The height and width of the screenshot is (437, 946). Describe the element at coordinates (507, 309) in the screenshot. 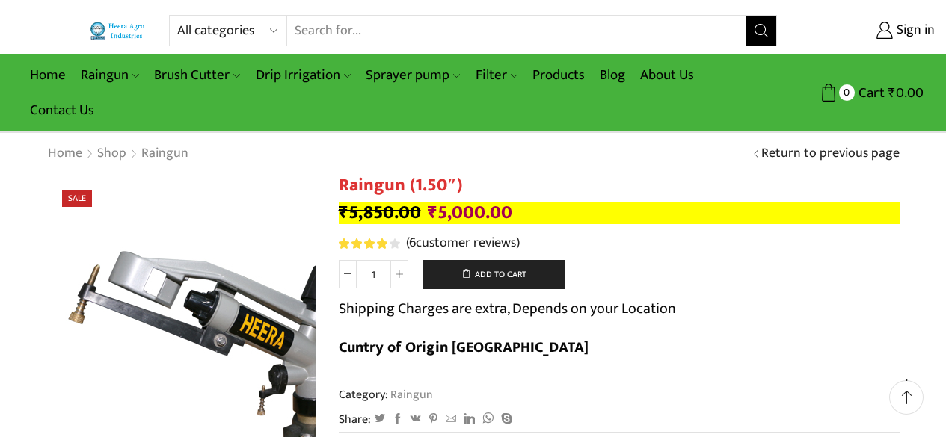

I see `p: Shipping Charges are extra, Depends on your Location` at that location.